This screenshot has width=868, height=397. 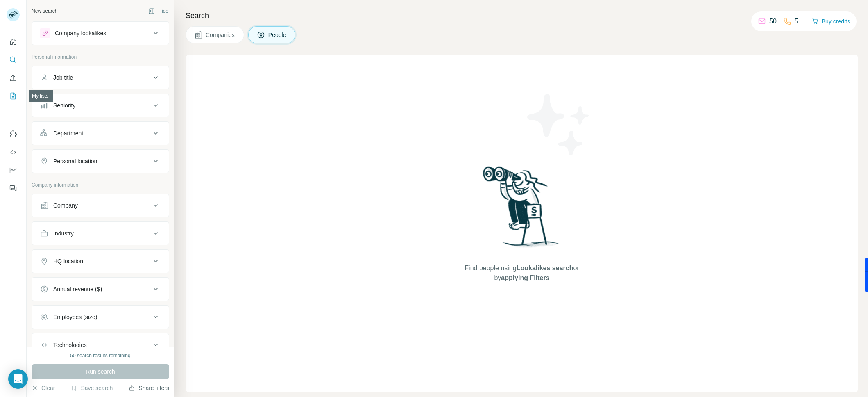 I want to click on span: People, so click(x=278, y=35).